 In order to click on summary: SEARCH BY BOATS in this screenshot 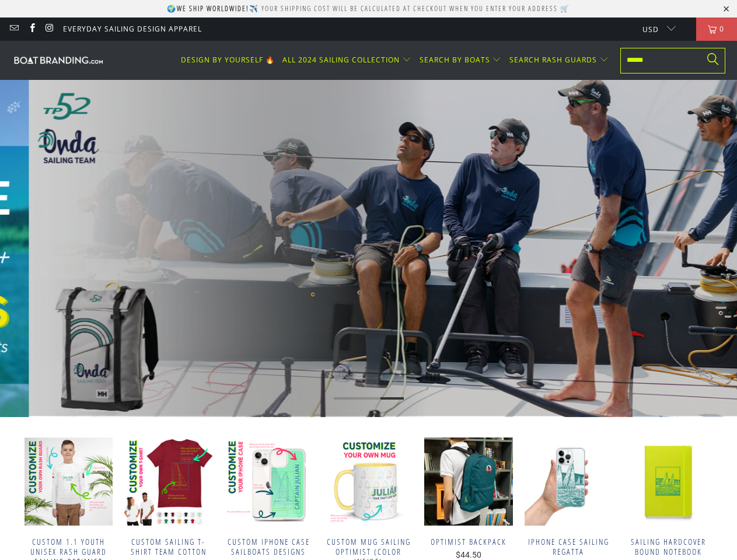, I will do `click(460, 60)`.